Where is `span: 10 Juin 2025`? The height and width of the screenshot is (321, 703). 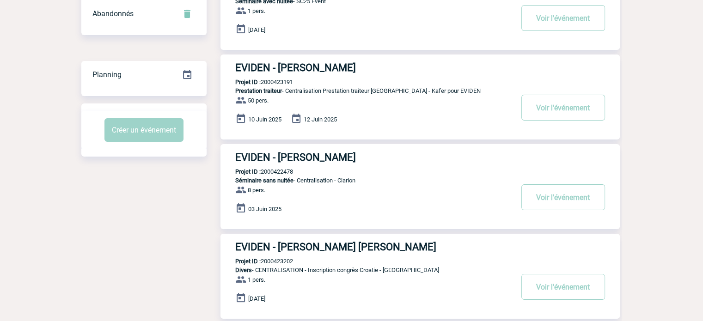 span: 10 Juin 2025 is located at coordinates (265, 119).